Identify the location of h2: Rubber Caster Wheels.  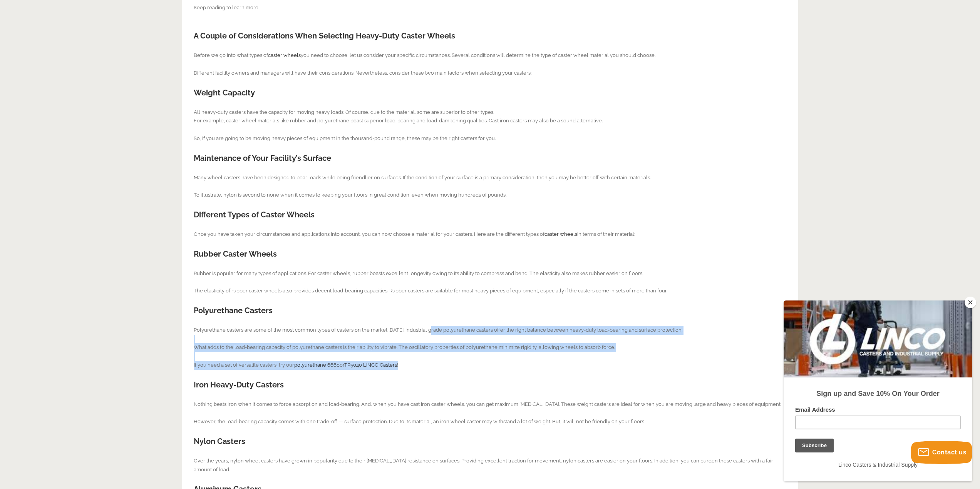
(490, 254).